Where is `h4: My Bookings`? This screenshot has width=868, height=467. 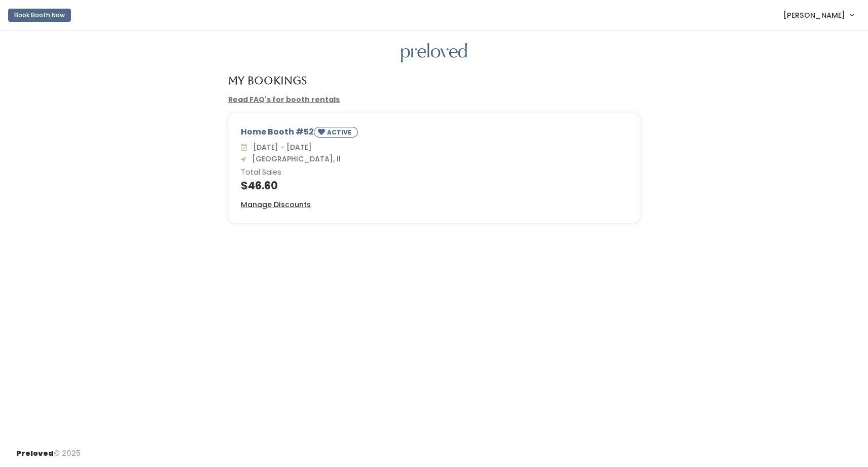
h4: My Bookings is located at coordinates (267, 80).